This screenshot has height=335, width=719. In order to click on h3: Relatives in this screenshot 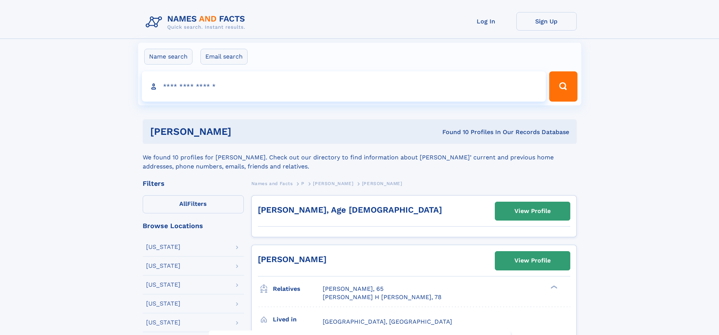, I will do `click(298, 289)`.